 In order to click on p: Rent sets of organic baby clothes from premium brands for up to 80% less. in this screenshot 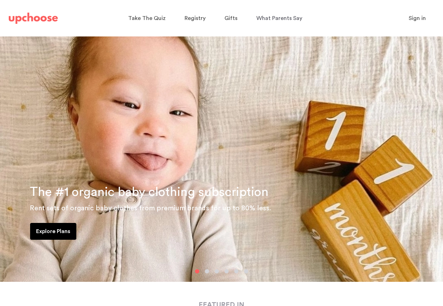, I will do `click(232, 208)`.